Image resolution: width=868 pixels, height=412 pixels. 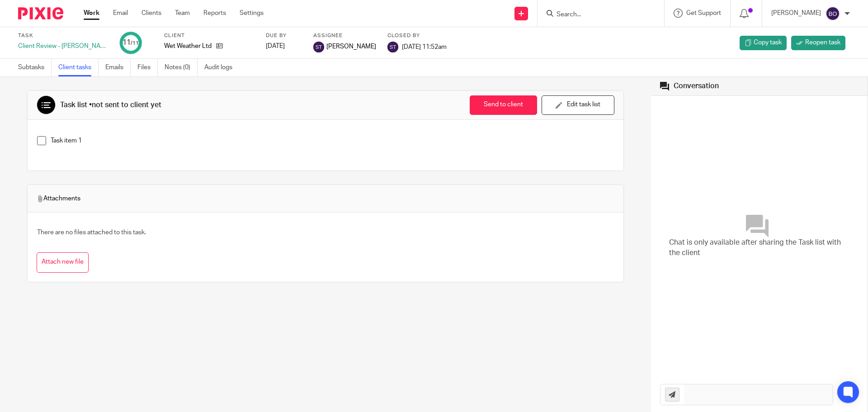 What do you see at coordinates (183, 13) in the screenshot?
I see `a: Team` at bounding box center [183, 13].